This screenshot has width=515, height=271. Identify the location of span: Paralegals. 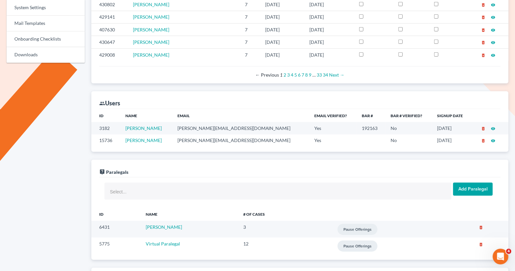
(117, 172).